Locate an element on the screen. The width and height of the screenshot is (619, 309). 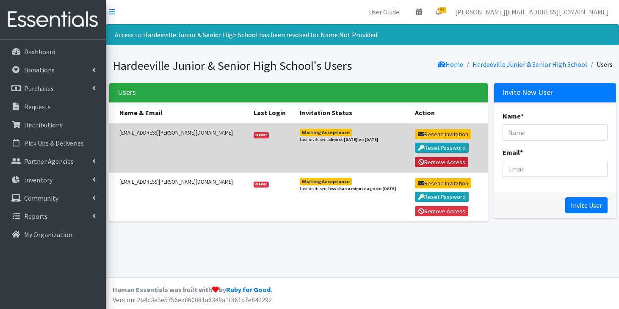
p: Purchases is located at coordinates (39, 88).